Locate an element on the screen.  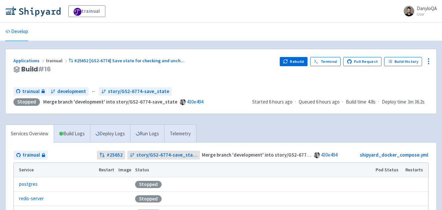
a: Build Logs is located at coordinates (72, 133).